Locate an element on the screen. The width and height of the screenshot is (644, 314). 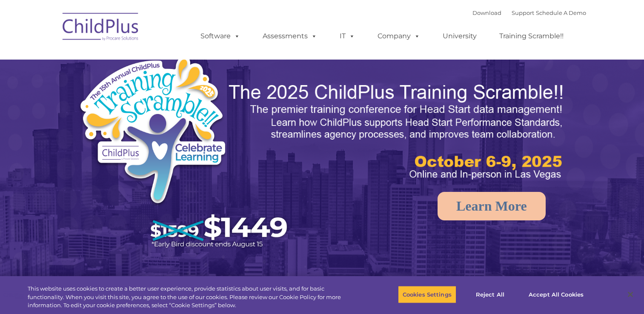
a: Training Scramble!! is located at coordinates (531, 36).